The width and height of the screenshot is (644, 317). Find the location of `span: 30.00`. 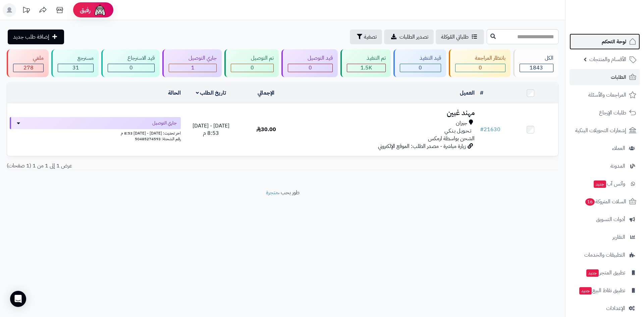

span: 30.00 is located at coordinates (266, 129).